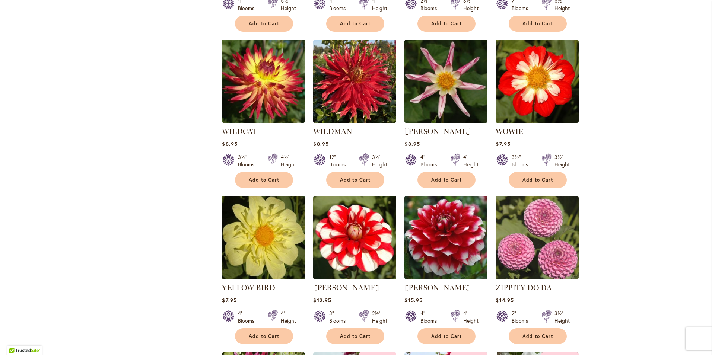 The width and height of the screenshot is (712, 355). Describe the element at coordinates (355, 277) in the screenshot. I see `a: YORO KOBI` at that location.